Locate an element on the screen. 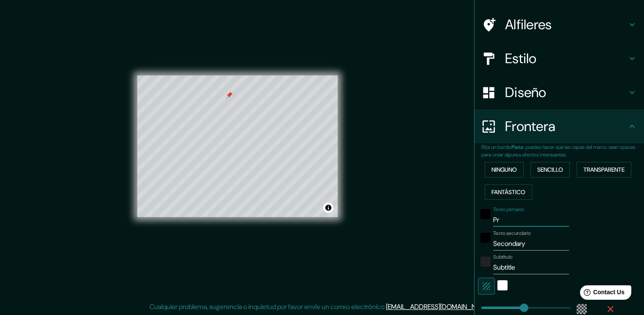 This screenshot has height=315, width=644. button: Fantástico is located at coordinates (509, 192).